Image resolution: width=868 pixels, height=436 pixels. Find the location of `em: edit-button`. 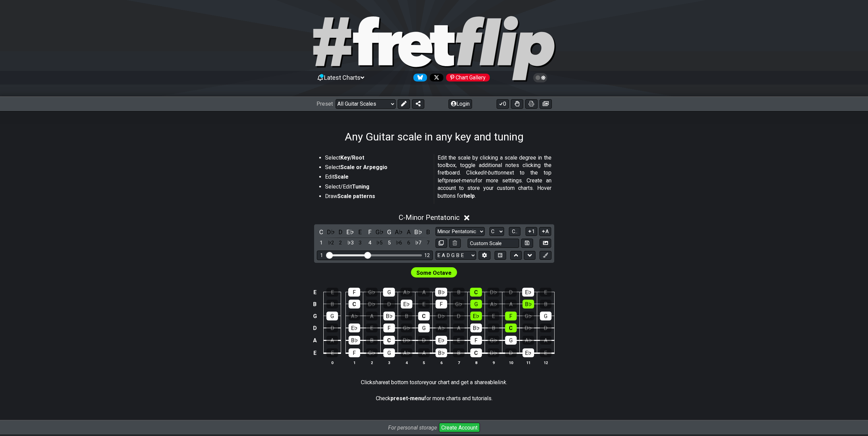

em: edit-button is located at coordinates (491, 173).